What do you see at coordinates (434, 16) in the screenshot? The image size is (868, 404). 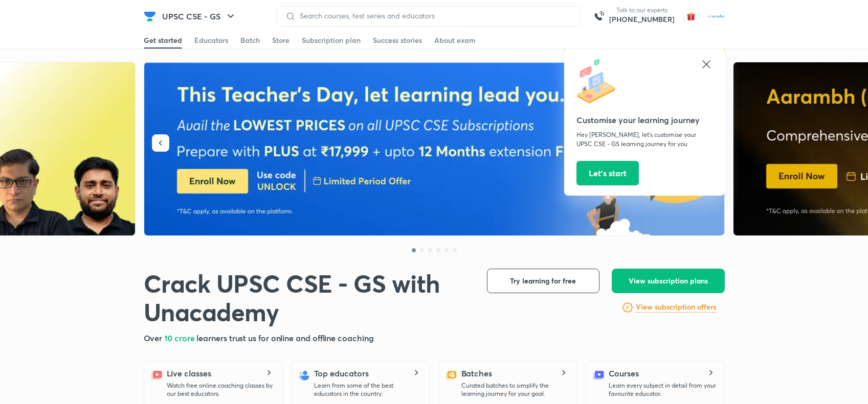 I see `input: Search courses, test series and educators` at bounding box center [434, 16].